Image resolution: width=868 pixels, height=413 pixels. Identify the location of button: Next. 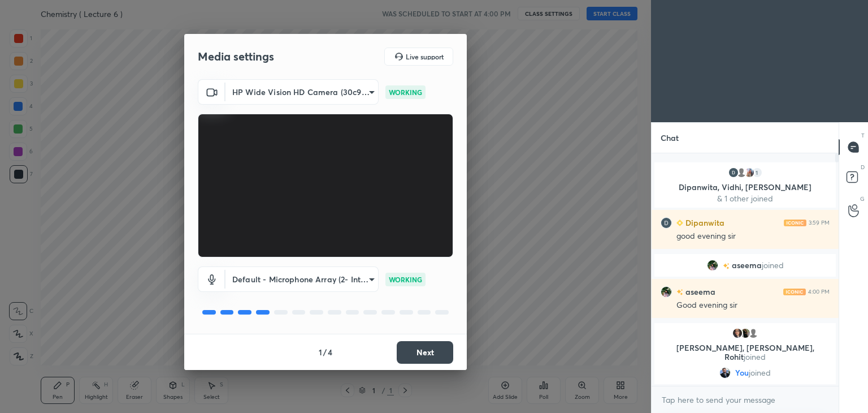
(425, 353).